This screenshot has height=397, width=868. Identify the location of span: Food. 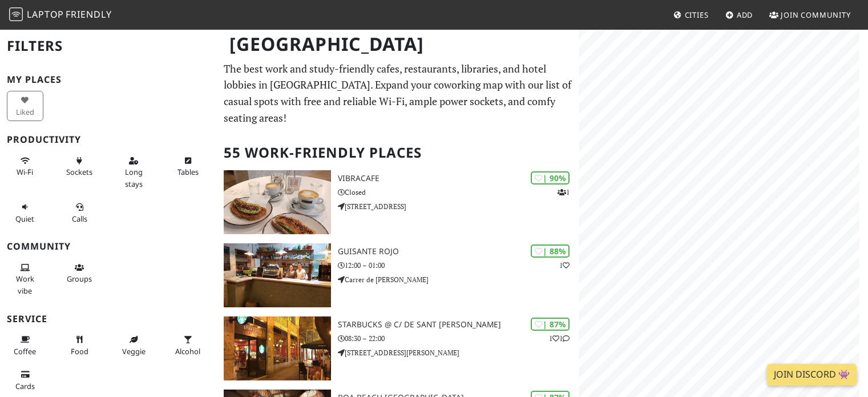
(79, 351).